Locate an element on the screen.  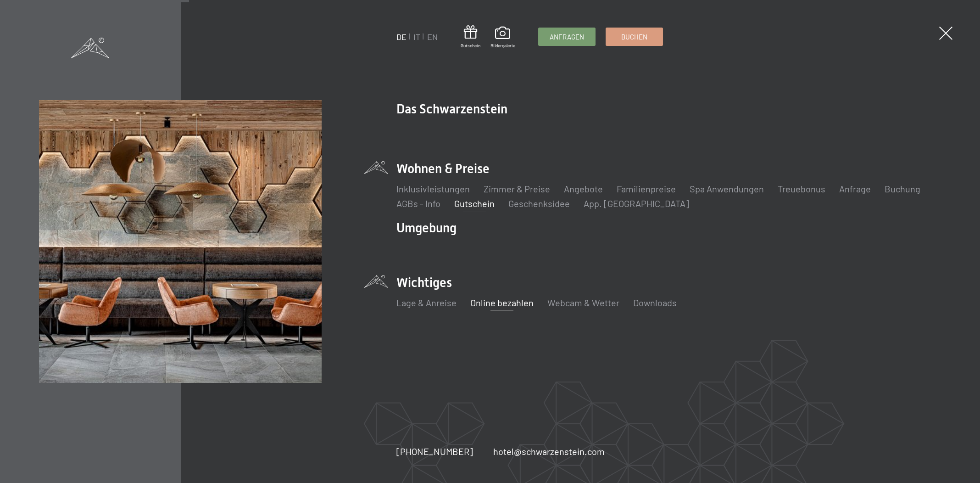
a: Webcam & Wetter is located at coordinates (583, 302).